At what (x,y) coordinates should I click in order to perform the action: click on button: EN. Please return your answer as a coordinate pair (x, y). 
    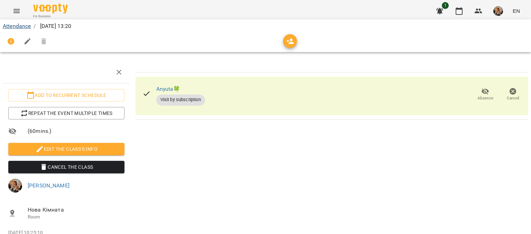
    Looking at the image, I should click on (516, 11).